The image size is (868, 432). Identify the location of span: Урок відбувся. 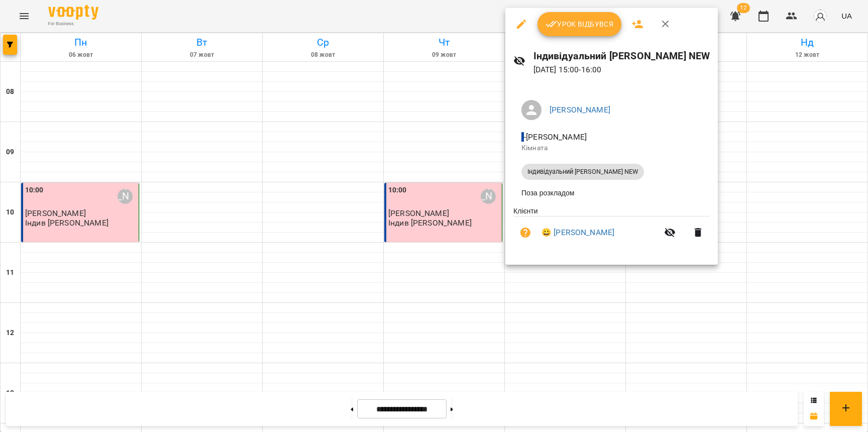
(580, 24).